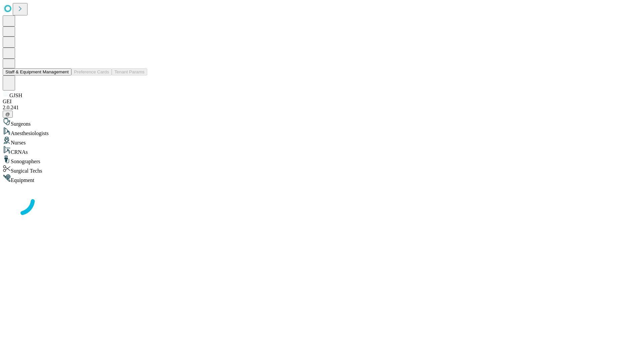 This screenshot has width=644, height=362. Describe the element at coordinates (322, 108) in the screenshot. I see `div: 2.0.241` at that location.